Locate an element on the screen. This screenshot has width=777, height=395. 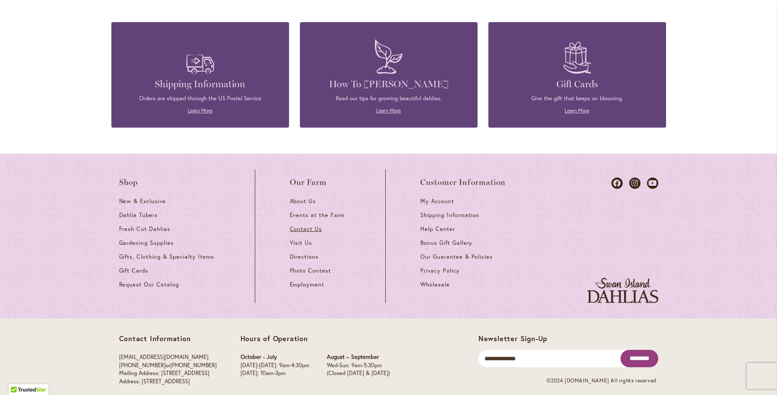
span: Visit Us is located at coordinates (301, 242).